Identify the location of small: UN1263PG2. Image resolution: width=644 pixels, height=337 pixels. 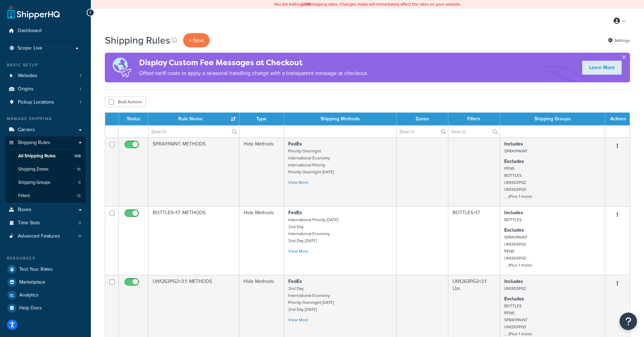
(515, 289).